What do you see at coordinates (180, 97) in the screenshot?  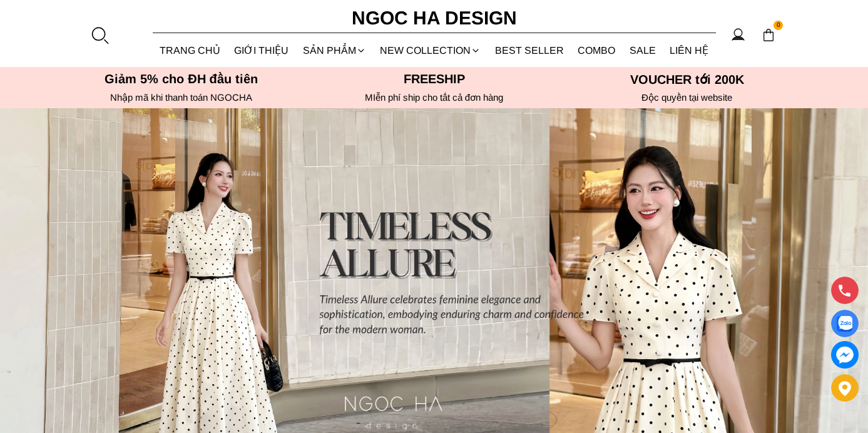 I see `font: Nhập mã khi thanh toán NGOCHA` at bounding box center [180, 97].